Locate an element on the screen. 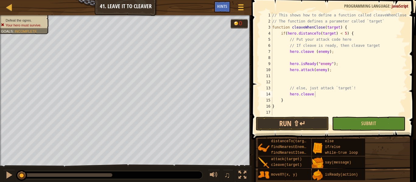 The width and height of the screenshot is (416, 182). span: Defeat the ogres. is located at coordinates (19, 20).